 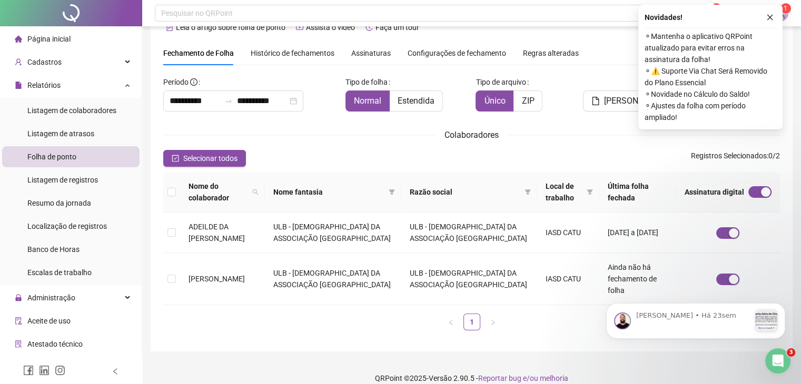 What do you see at coordinates (44, 85) in the screenshot?
I see `span: Relatórios` at bounding box center [44, 85].